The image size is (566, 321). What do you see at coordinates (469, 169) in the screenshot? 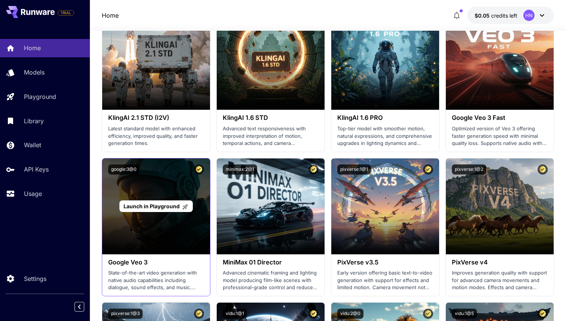
I see `button: pixverse:1@2` at bounding box center [469, 169].